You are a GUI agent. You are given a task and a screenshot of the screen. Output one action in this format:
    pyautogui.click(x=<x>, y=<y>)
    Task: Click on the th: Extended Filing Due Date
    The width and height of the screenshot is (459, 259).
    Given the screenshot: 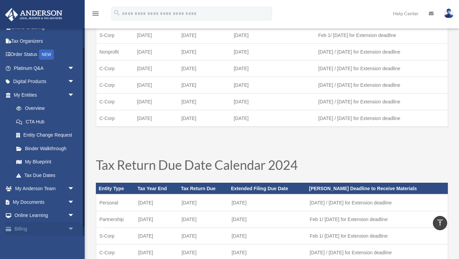 What is the action you would take?
    pyautogui.click(x=267, y=188)
    